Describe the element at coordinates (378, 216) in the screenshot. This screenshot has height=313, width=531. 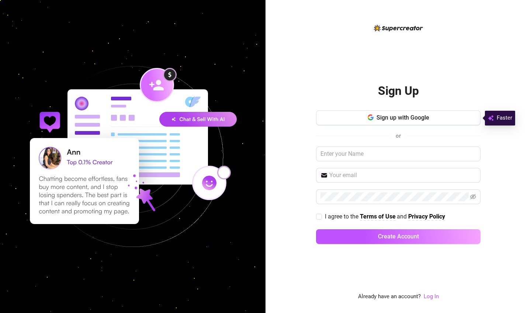
I see `strong: Terms of Use` at that location.